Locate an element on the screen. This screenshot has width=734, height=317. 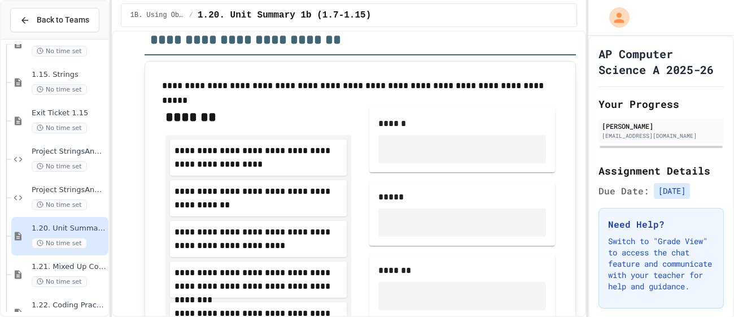
p: Switch to "Grade View" to access the chat feature and communicate with your teacher for help and ... is located at coordinates (661, 264).